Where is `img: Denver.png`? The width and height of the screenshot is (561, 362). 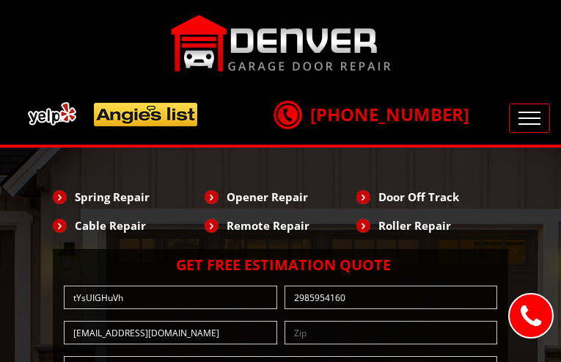 img: Denver.png is located at coordinates (281, 43).